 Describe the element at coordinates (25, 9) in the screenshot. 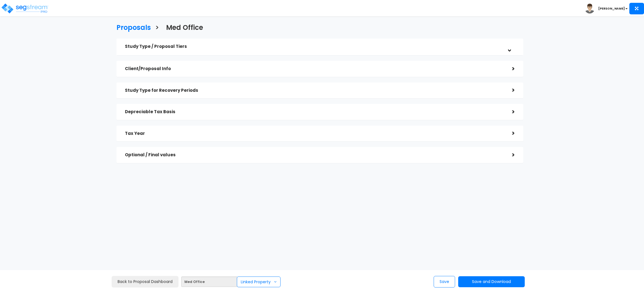

I see `img: logo_pro_r.png` at that location.